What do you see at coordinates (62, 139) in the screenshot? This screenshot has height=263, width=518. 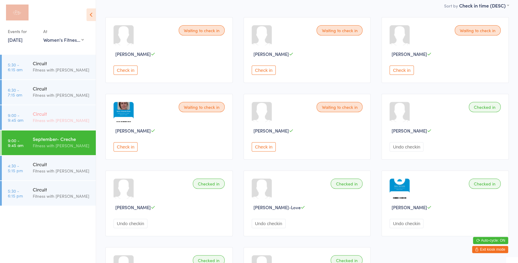 I see `div: September- Creche` at bounding box center [62, 139].